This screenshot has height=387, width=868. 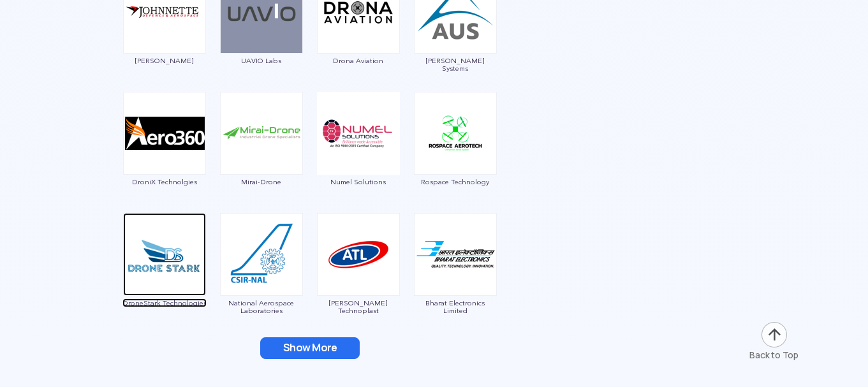 What do you see at coordinates (456, 182) in the screenshot?
I see `span: Rospace Technology` at bounding box center [456, 182].